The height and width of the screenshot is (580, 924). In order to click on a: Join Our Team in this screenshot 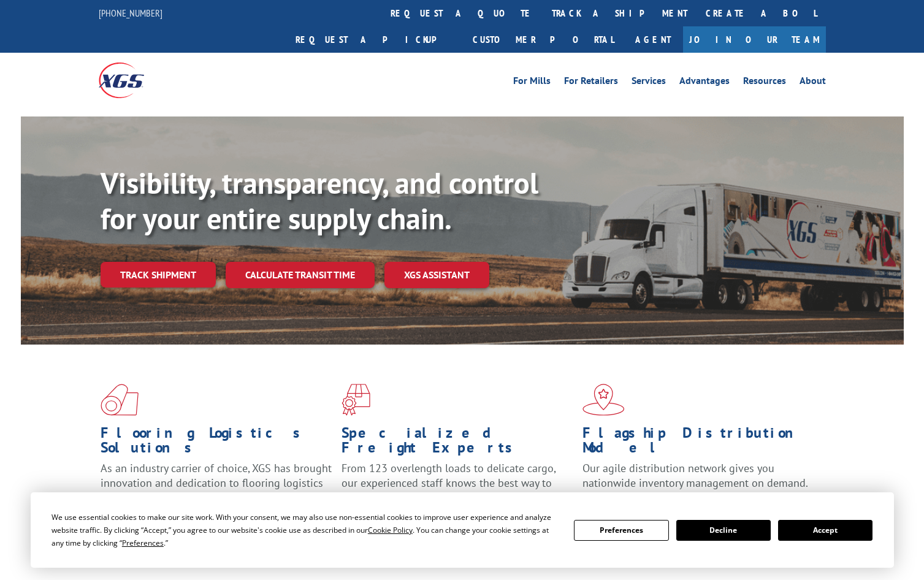, I will do `click(754, 39)`.